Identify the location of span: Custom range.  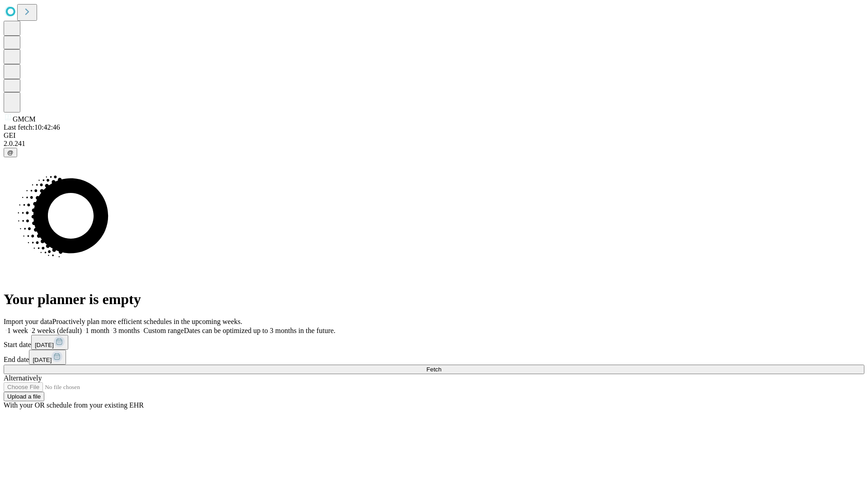
(163, 330).